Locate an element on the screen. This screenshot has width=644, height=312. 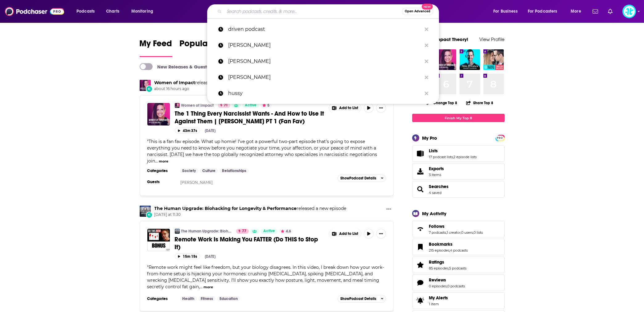
p: don lemon is located at coordinates (325, 45).